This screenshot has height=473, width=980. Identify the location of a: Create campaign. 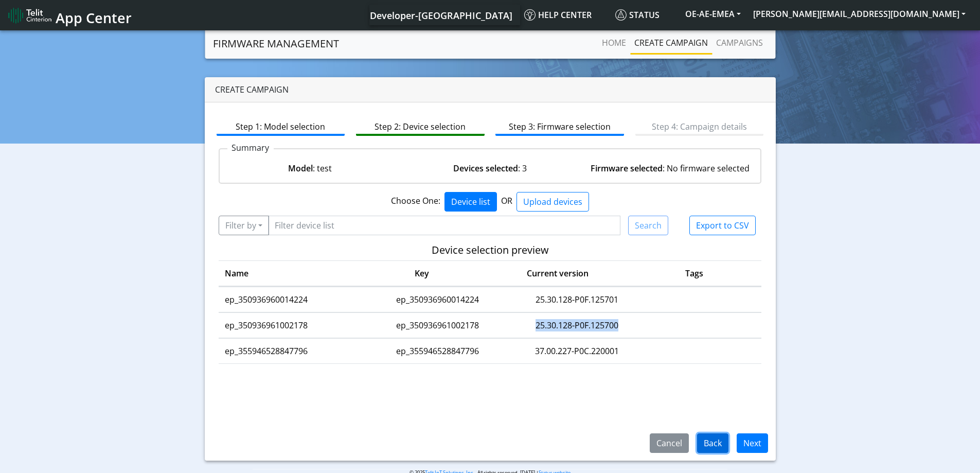
(671, 42).